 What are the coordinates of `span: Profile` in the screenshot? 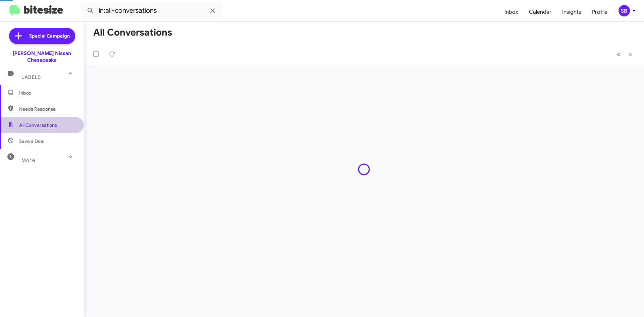 It's located at (600, 12).